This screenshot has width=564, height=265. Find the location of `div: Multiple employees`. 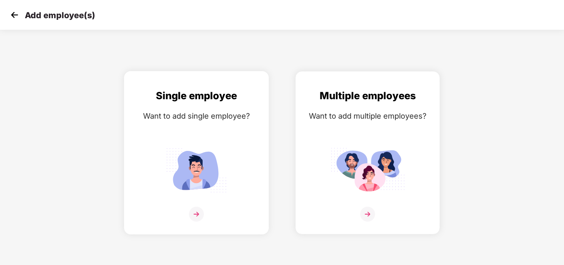

div: Multiple employees is located at coordinates (367, 96).